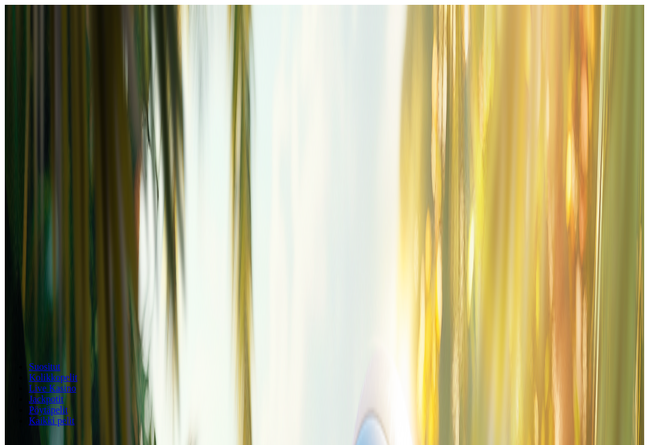 Image resolution: width=649 pixels, height=445 pixels. I want to click on span: Jackpotit, so click(46, 399).